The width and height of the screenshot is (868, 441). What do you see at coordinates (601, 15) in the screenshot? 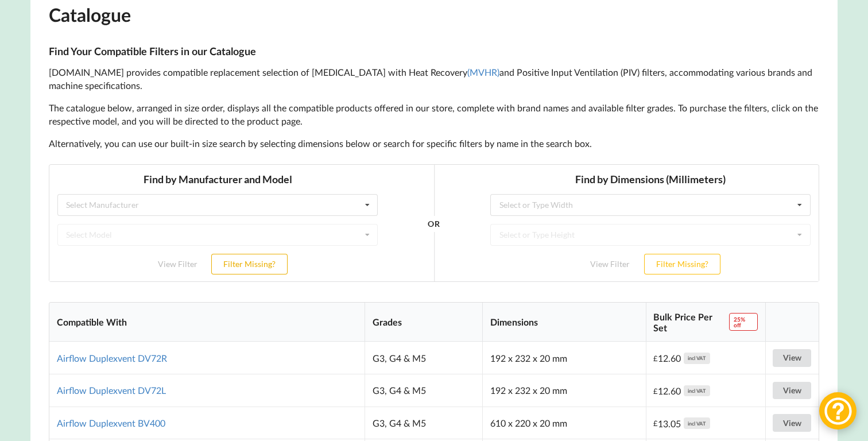
I see `h3: Find by Dimensions (Millimeters)` at bounding box center [601, 15].